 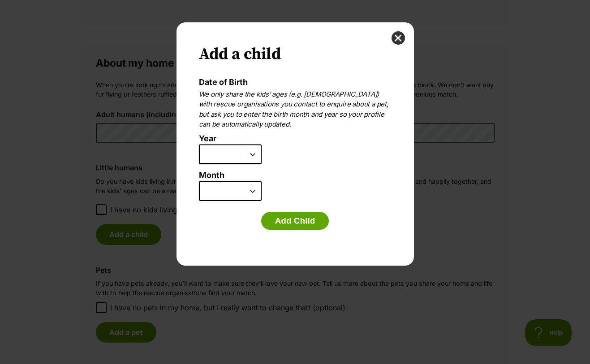 What do you see at coordinates (295, 221) in the screenshot?
I see `button: Add Child` at bounding box center [295, 221].